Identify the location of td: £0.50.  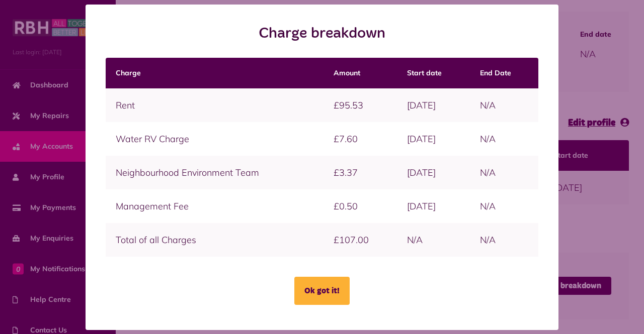
(360, 206).